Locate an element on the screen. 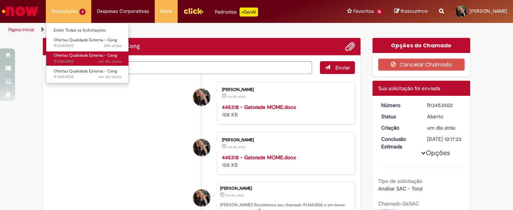  ul: Requisições is located at coordinates (87, 53).